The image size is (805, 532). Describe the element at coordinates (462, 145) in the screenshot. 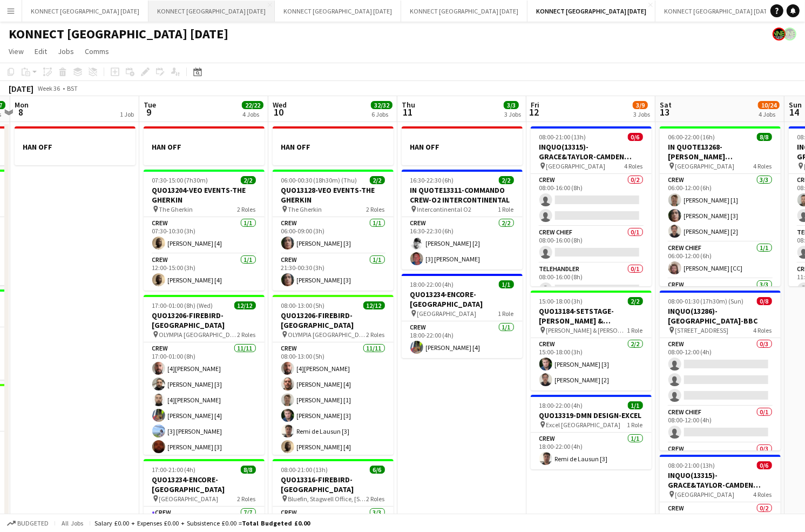

I see `app-job-card: HAN OFF` at that location.